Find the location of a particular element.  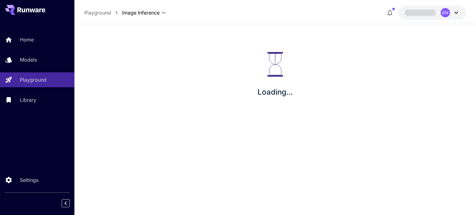

p: Loading... is located at coordinates (275, 92).